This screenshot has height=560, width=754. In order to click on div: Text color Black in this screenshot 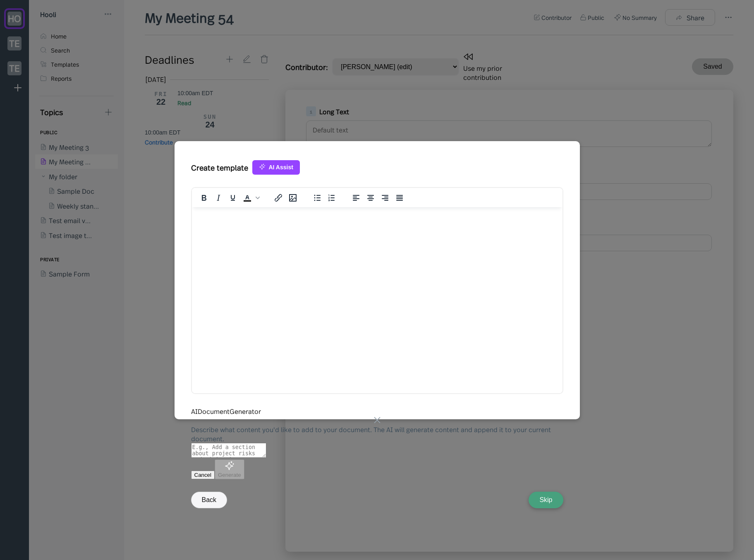, I will do `click(251, 198)`.